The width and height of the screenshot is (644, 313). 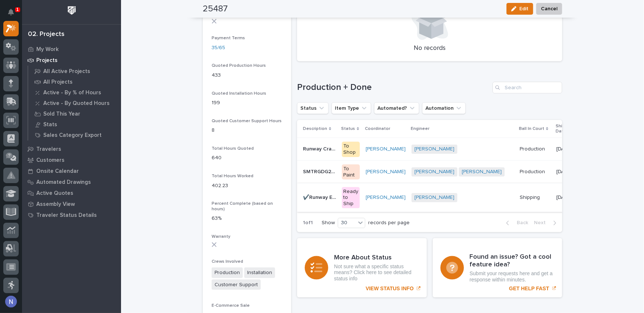 What do you see at coordinates (71, 160) in the screenshot?
I see `a: Customers` at bounding box center [71, 160].